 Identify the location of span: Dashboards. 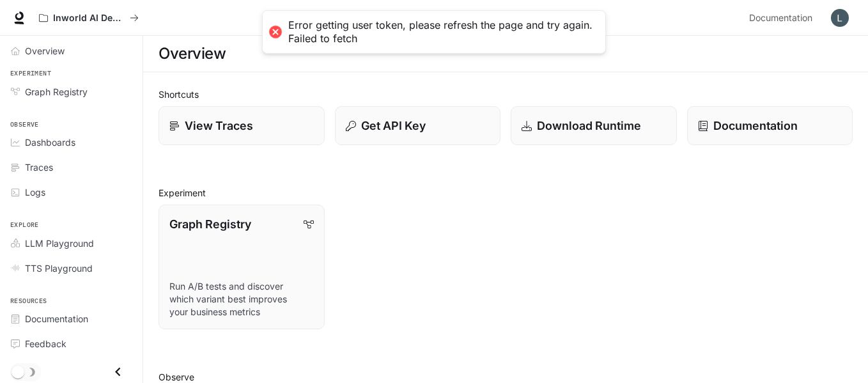
(50, 142).